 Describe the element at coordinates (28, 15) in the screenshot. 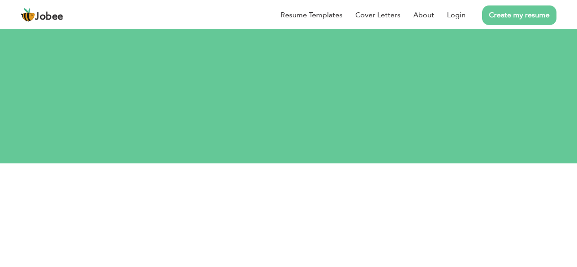

I see `img: jobee.io` at that location.